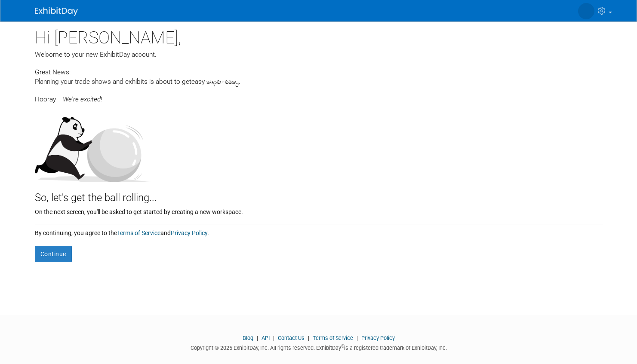 The image size is (637, 364). Describe the element at coordinates (318, 95) in the screenshot. I see `div: Hooray —` at that location.